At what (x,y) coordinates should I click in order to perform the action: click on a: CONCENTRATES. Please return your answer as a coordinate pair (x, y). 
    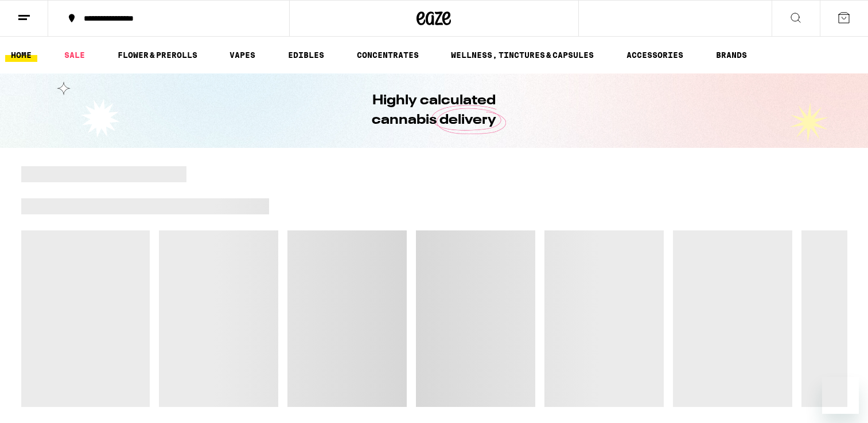
    Looking at the image, I should click on (388, 55).